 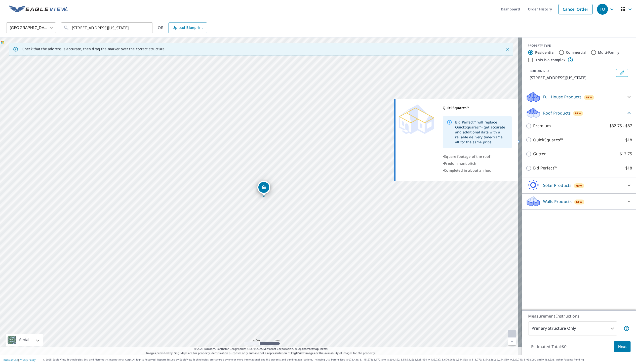 I want to click on img: Premium, so click(x=417, y=119).